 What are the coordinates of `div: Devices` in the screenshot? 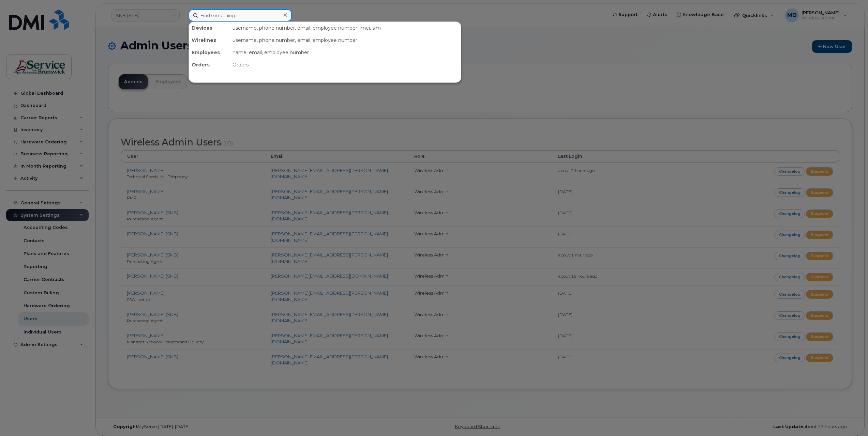 It's located at (209, 28).